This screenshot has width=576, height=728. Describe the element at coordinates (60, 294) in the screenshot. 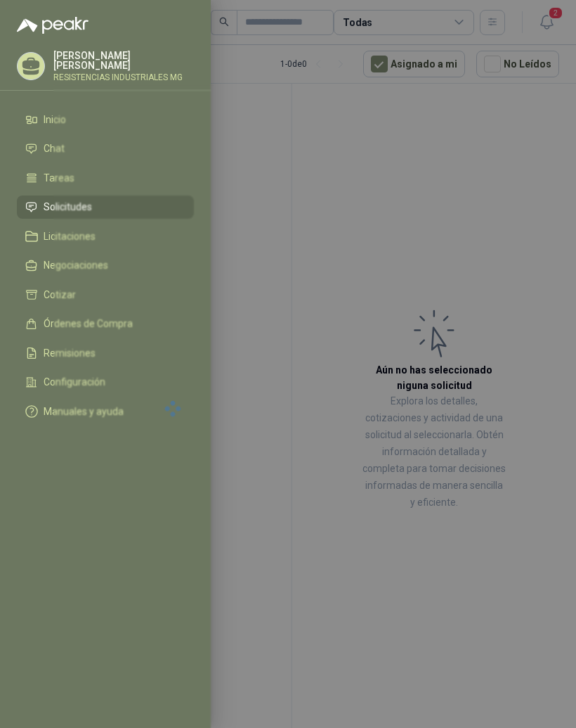

I see `span: Cotizar` at that location.